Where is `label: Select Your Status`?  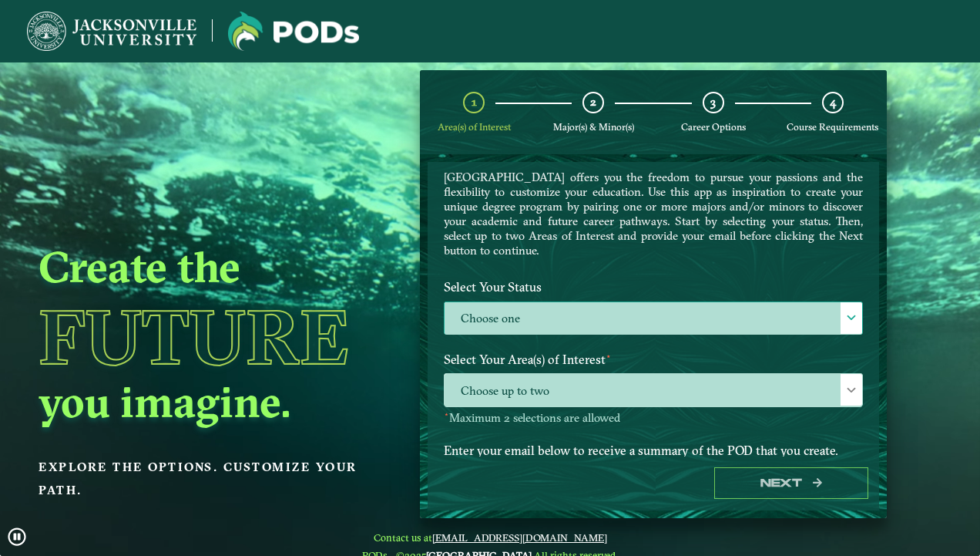 label: Select Your Status is located at coordinates (654, 287).